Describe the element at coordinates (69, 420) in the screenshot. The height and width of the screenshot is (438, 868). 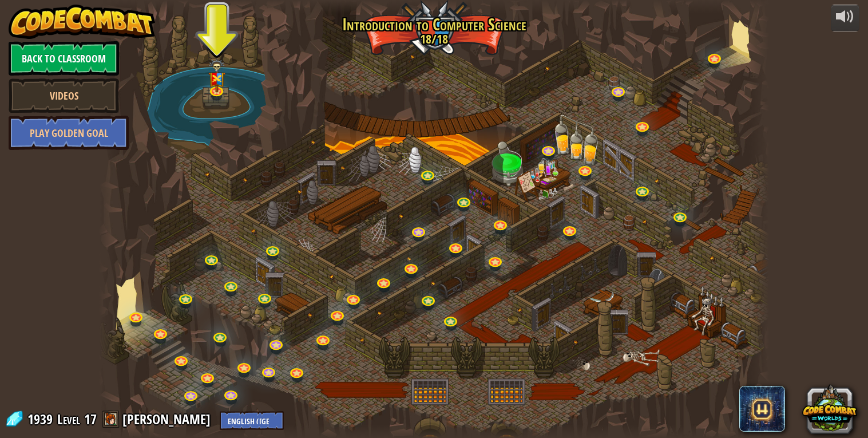
I see `span: Level` at that location.